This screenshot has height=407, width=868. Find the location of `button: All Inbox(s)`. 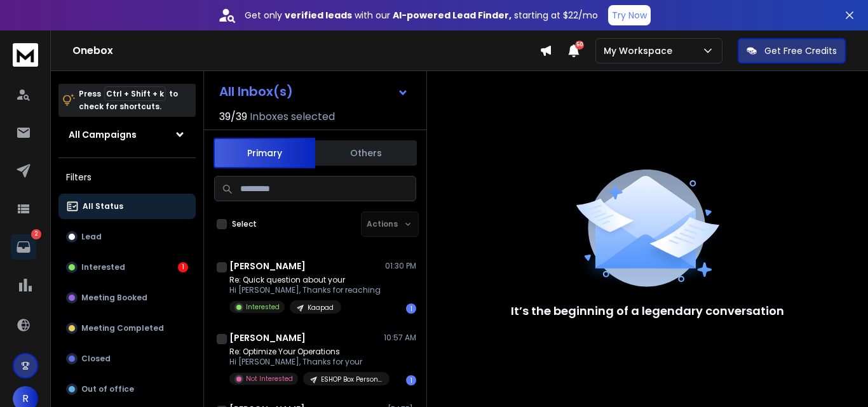

button: All Inbox(s) is located at coordinates (314, 91).